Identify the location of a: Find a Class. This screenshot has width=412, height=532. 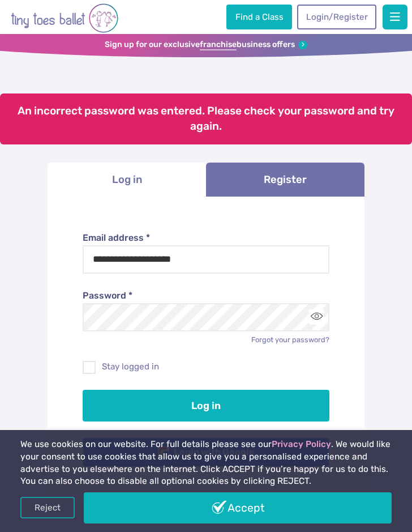
(259, 17).